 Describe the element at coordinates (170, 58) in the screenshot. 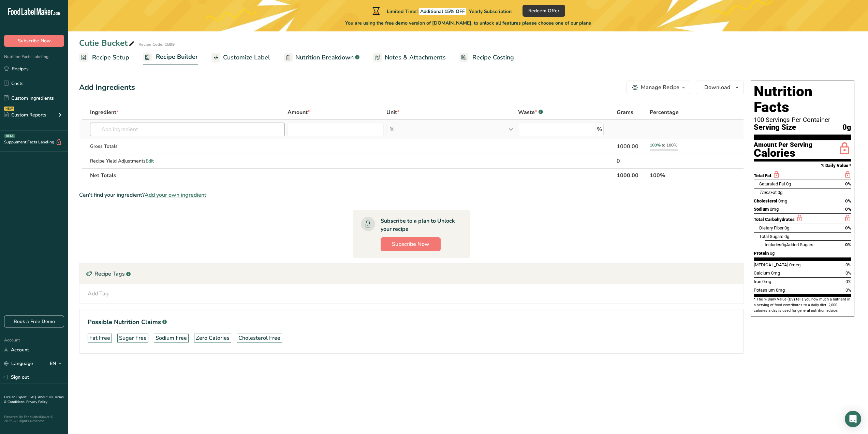

I see `a: Recipe Builder` at that location.